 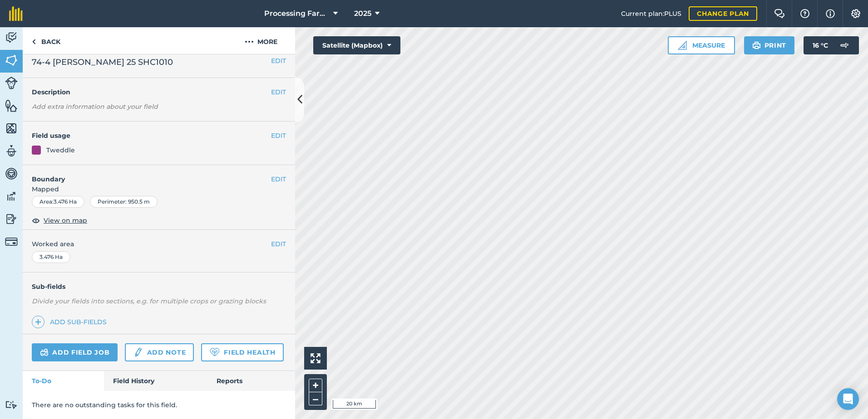 I want to click on button: Print, so click(x=769, y=45).